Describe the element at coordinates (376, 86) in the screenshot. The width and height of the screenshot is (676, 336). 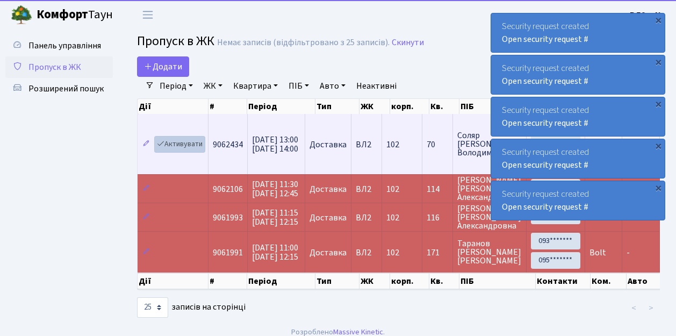
I see `a: Неактивні` at that location.